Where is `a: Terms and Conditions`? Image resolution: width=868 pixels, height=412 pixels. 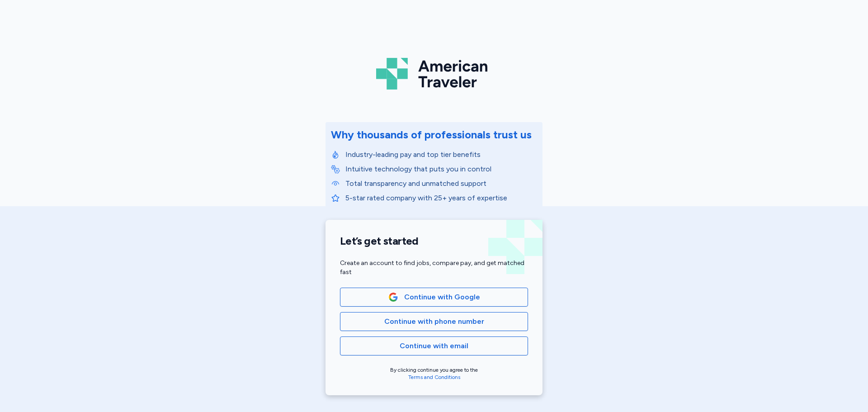
a: Terms and Conditions is located at coordinates (434, 377).